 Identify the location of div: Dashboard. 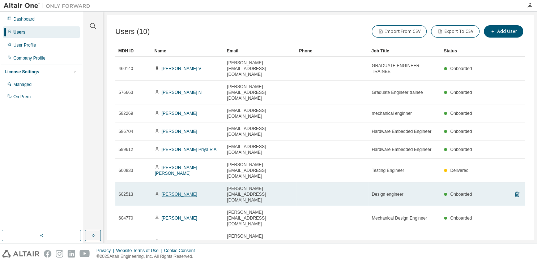
(24, 19).